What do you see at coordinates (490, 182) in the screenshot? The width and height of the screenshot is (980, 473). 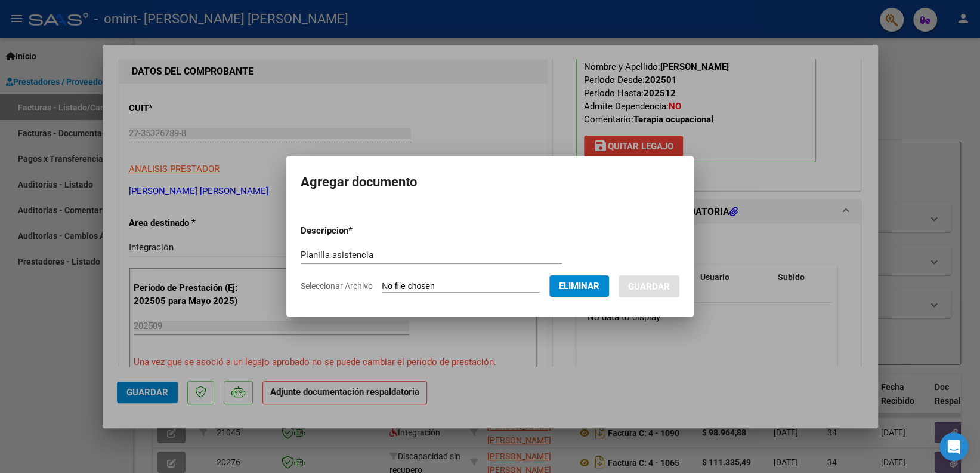 I see `h2: Agregar documento` at bounding box center [490, 182].